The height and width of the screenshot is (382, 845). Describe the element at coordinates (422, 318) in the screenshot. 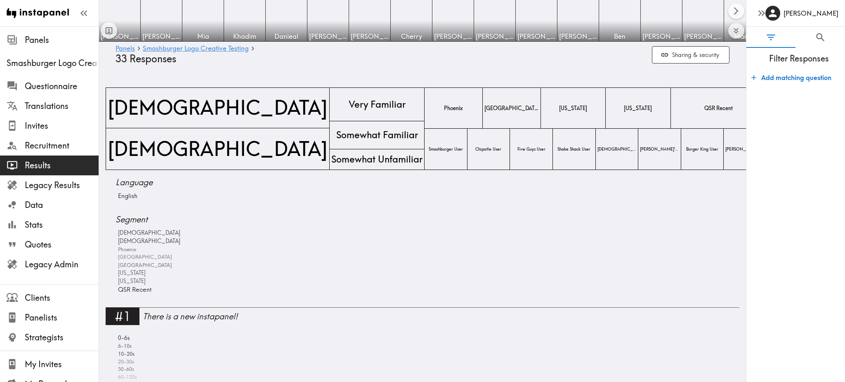

I see `a: #1There is a new instapanel!` at that location.